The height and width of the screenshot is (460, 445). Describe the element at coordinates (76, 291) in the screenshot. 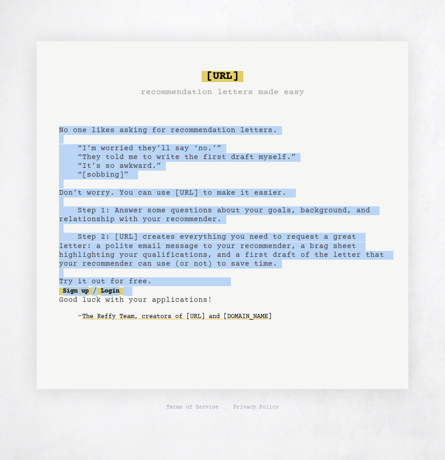

I see `a: Sign up` at that location.